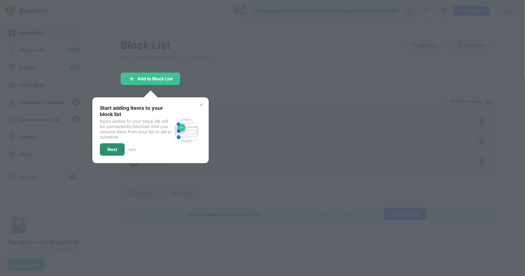 The image size is (525, 276). Describe the element at coordinates (186, 130) in the screenshot. I see `img: block-site.svg` at that location.